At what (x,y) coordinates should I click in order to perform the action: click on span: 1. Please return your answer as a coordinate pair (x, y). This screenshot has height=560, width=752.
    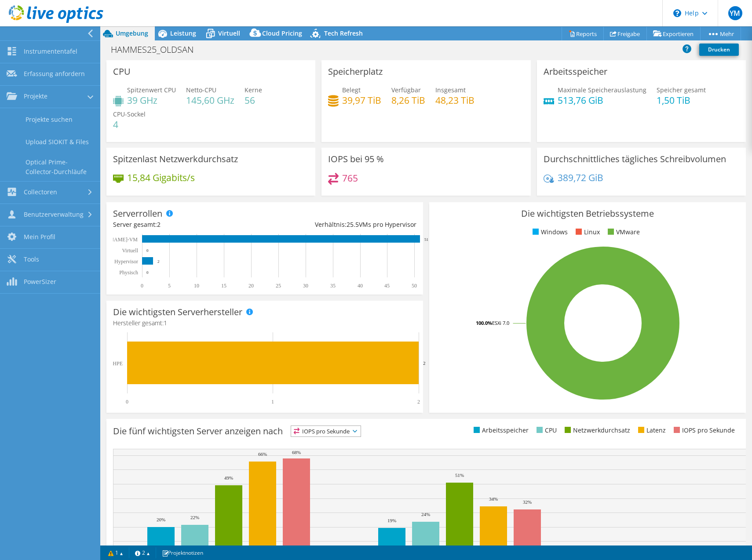
    Looking at the image, I should click on (165, 323).